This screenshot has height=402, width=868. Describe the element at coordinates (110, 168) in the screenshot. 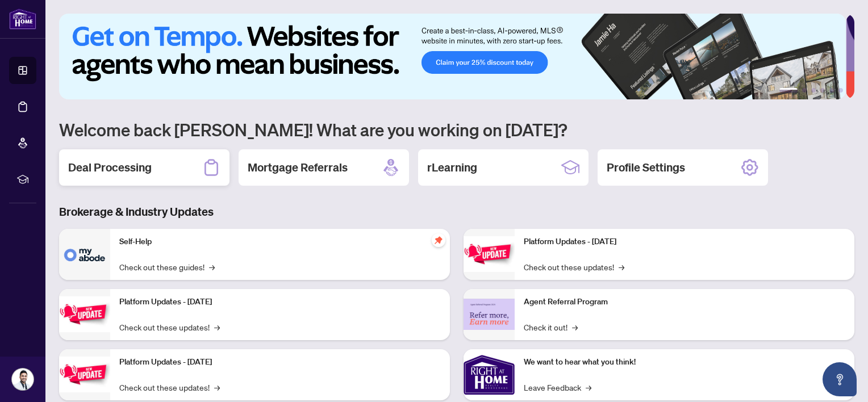

I see `h2: Deal Processing` at that location.